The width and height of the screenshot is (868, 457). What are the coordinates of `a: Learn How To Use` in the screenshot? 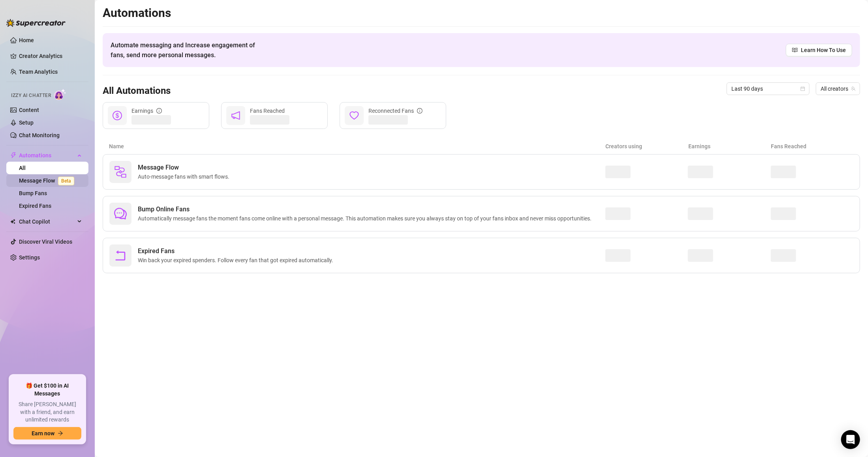 It's located at (819, 50).